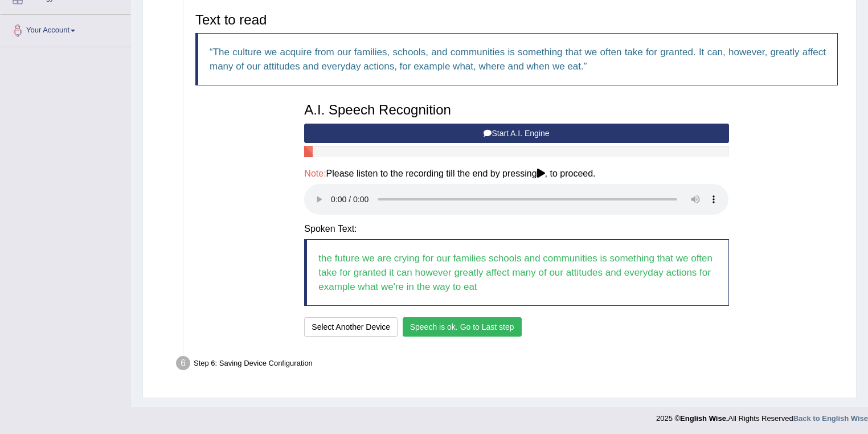 Image resolution: width=868 pixels, height=434 pixels. What do you see at coordinates (830, 418) in the screenshot?
I see `a: Back to English Wise` at bounding box center [830, 418].